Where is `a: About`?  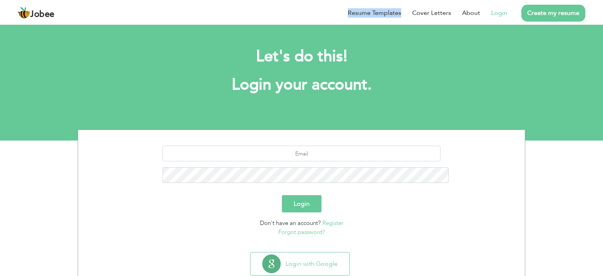
a: About is located at coordinates (471, 13).